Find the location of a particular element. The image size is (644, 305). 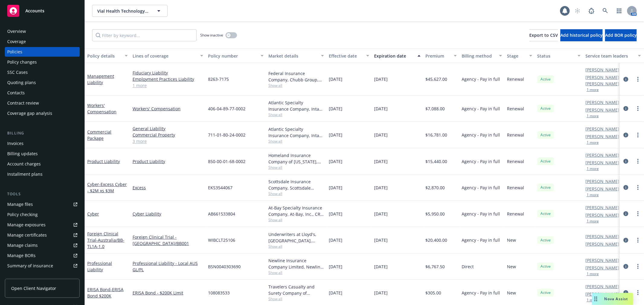

div: SSC Cases is located at coordinates (18, 72).